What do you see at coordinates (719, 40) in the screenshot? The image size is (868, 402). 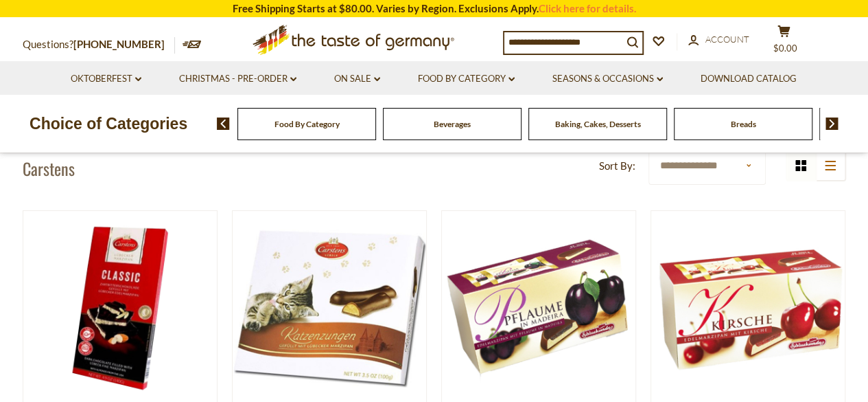 I see `a: Account` at bounding box center [719, 40].